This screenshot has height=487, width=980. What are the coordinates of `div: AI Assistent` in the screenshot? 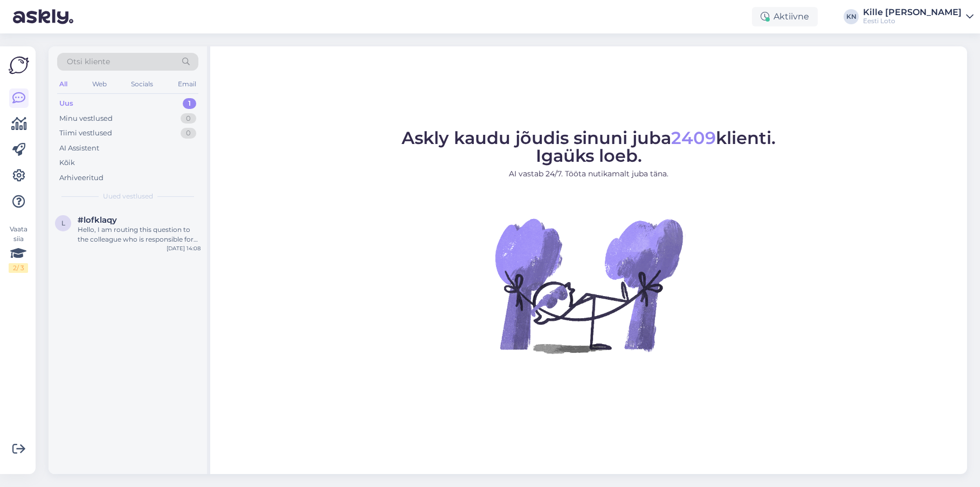 It's located at (80, 149).